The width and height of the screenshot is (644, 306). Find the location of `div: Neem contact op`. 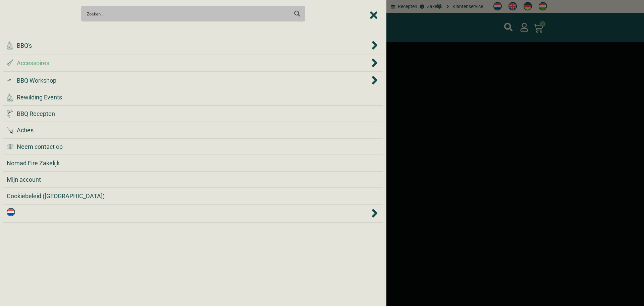

div: Neem contact op is located at coordinates (193, 146).